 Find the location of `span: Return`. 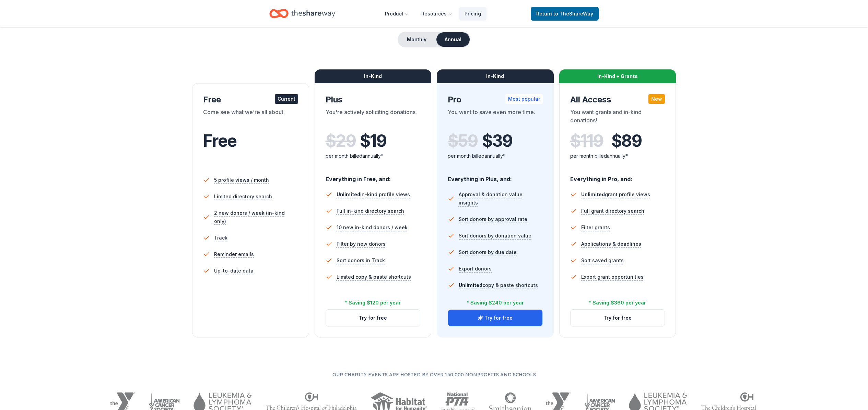

span: Return is located at coordinates (565, 14).